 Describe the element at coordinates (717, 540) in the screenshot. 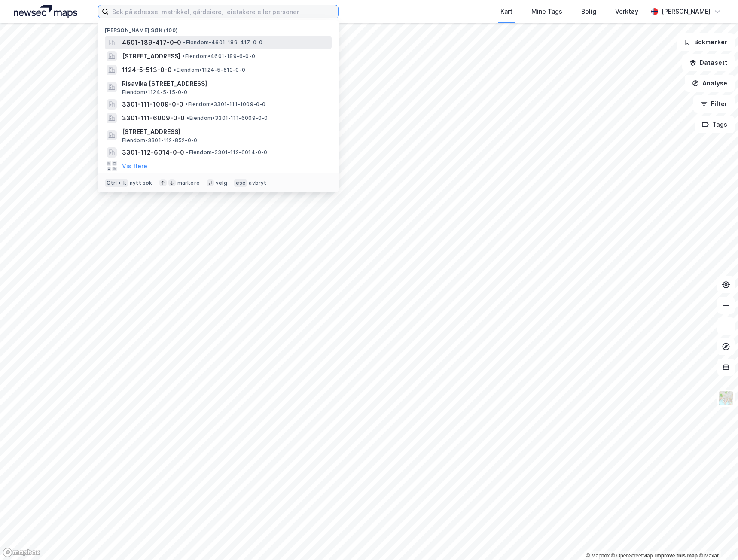

I see `div: Kontrollprogram for chat` at that location.